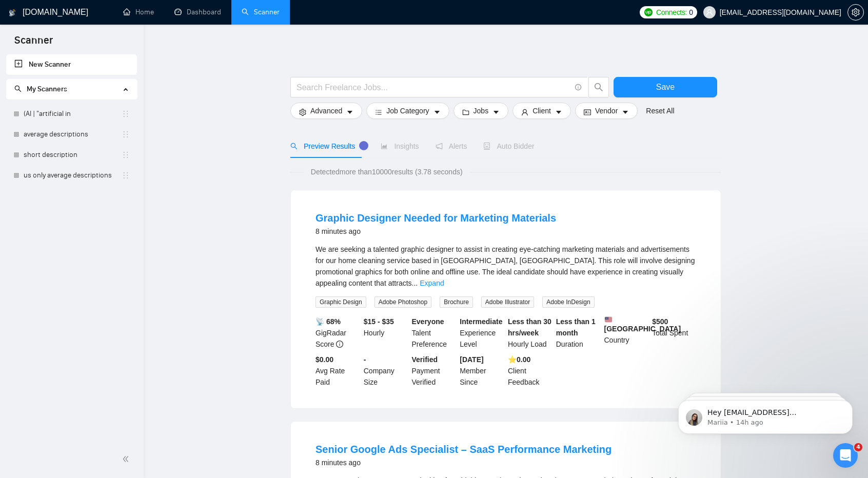 The width and height of the screenshot is (868, 478). I want to click on div: Client Feedback, so click(530, 371).